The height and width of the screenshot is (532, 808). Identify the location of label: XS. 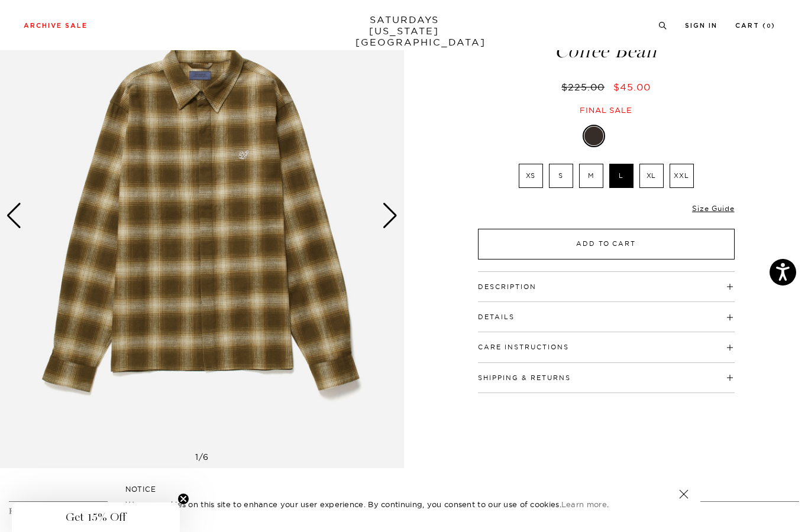
(531, 175).